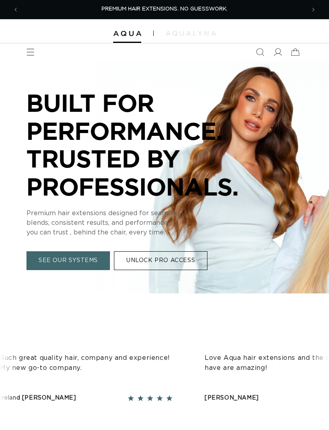 The image size is (329, 430). What do you see at coordinates (190, 33) in the screenshot?
I see `img: aqualyna.com` at bounding box center [190, 33].